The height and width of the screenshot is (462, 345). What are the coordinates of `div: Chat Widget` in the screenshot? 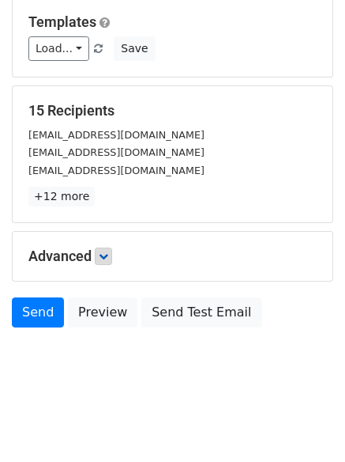 It's located at (306, 424).